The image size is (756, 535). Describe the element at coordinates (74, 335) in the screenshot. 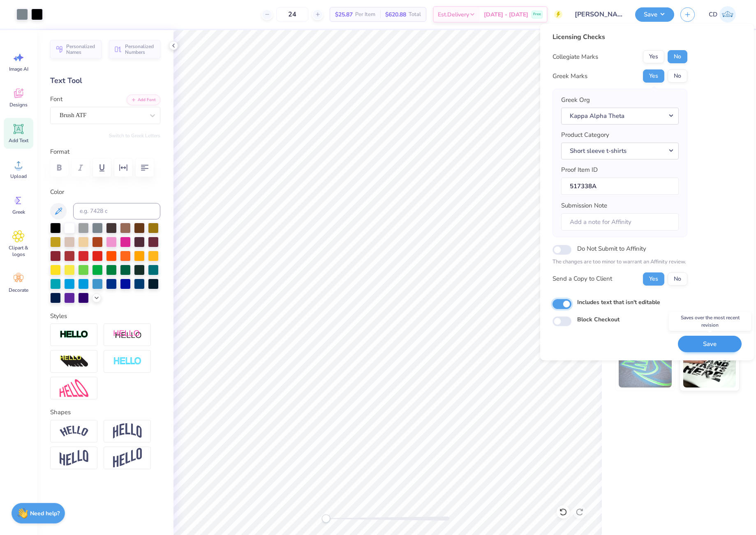

I see `img: Stroke` at that location.